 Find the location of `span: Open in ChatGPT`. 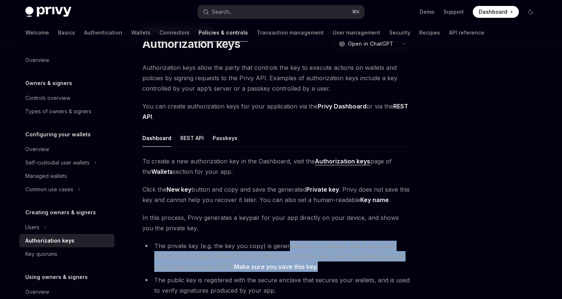

span: Open in ChatGPT is located at coordinates (371, 44).